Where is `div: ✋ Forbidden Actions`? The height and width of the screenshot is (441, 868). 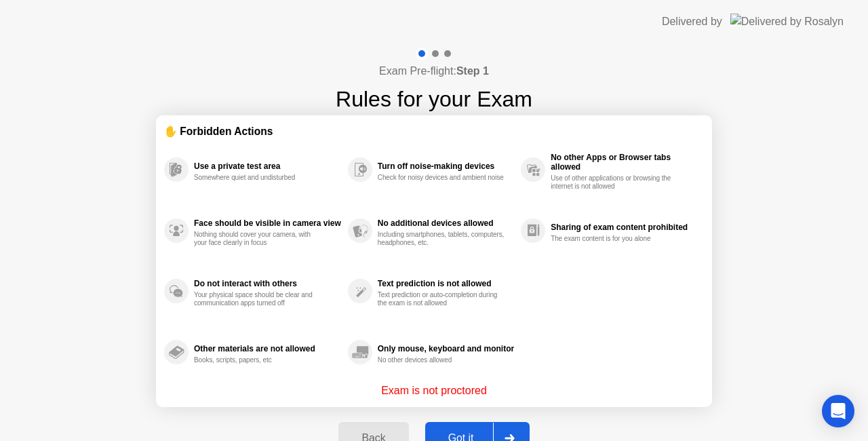 div: ✋ Forbidden Actions is located at coordinates (434, 131).